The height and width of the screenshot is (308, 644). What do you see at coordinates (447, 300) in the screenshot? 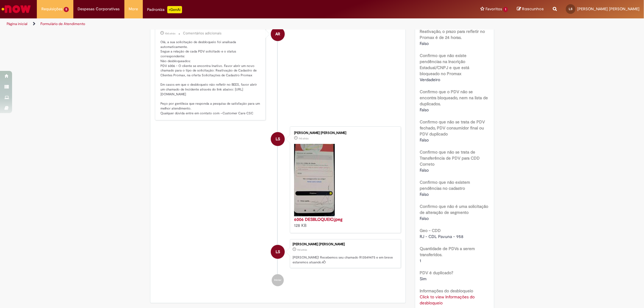
I see `a: Click to view Informações do desbloqueio` at bounding box center [447, 300].